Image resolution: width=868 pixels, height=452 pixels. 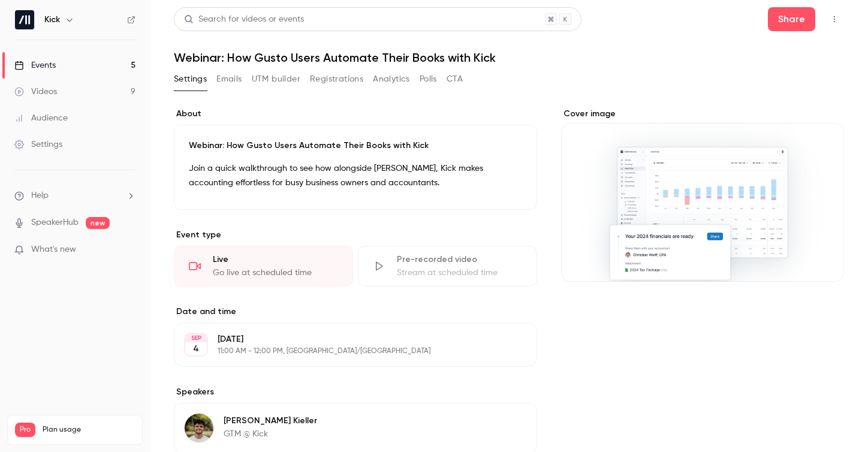 I want to click on div: Pre-recorded video, so click(x=459, y=260).